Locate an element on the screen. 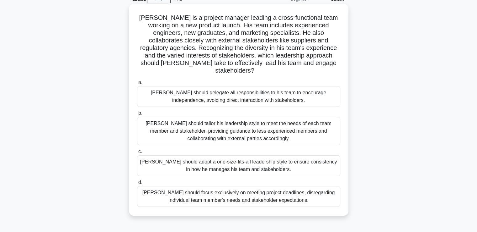  span: c. is located at coordinates (140, 151).